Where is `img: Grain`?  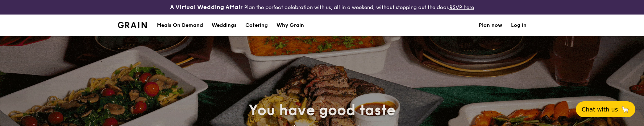 img: Grain is located at coordinates (132, 25).